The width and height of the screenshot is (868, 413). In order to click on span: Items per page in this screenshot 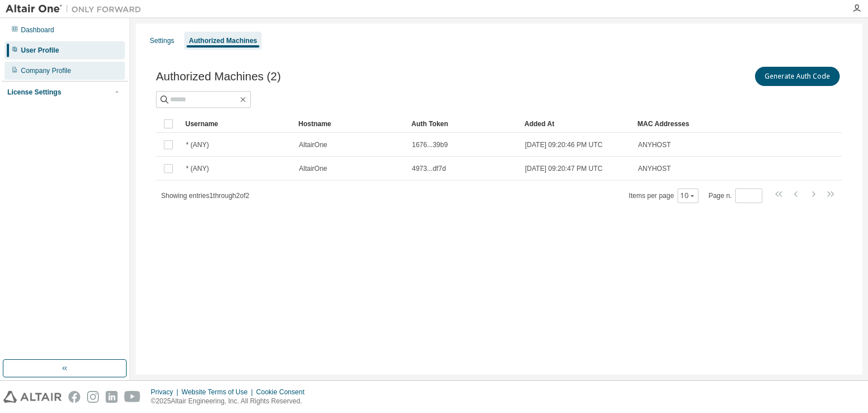, I will do `click(664, 196)`.